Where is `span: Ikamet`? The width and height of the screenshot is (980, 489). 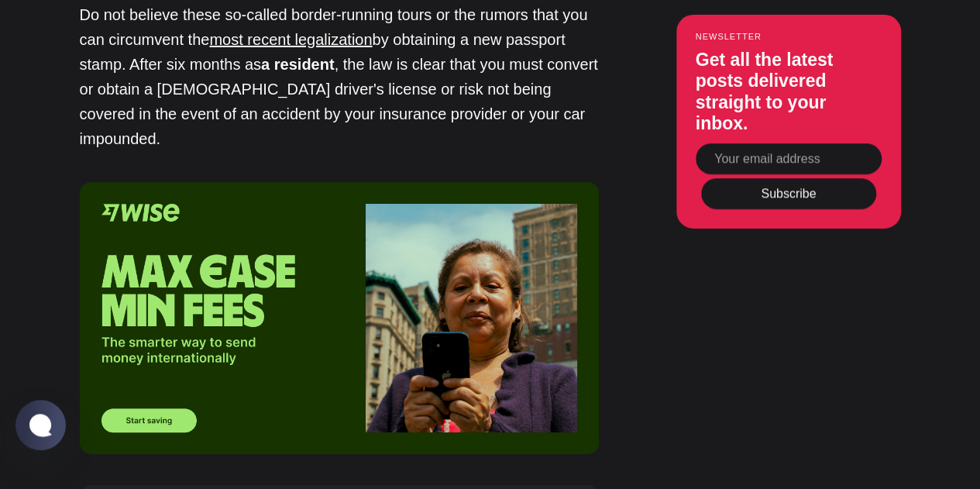
span: Ikamet is located at coordinates (288, 74).